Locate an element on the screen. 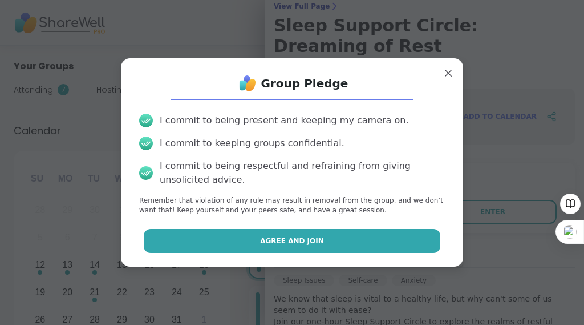 This screenshot has width=584, height=325. img: ShareWell Logo is located at coordinates (248, 83).